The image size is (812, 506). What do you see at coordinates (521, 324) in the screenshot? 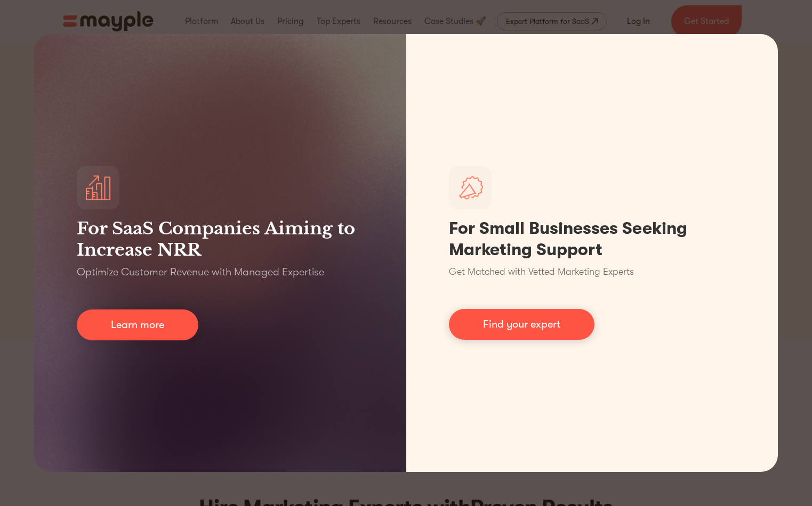
I see `a: Find your expert` at bounding box center [521, 324].